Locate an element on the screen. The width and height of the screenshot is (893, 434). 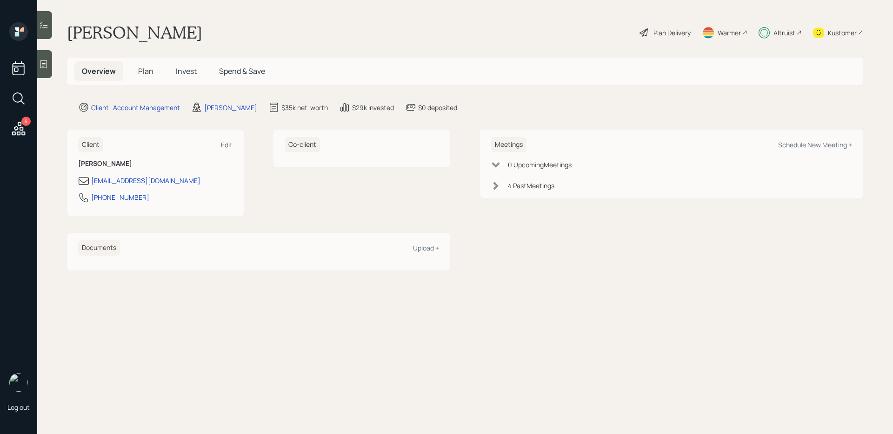
span: Plan is located at coordinates (146, 71).